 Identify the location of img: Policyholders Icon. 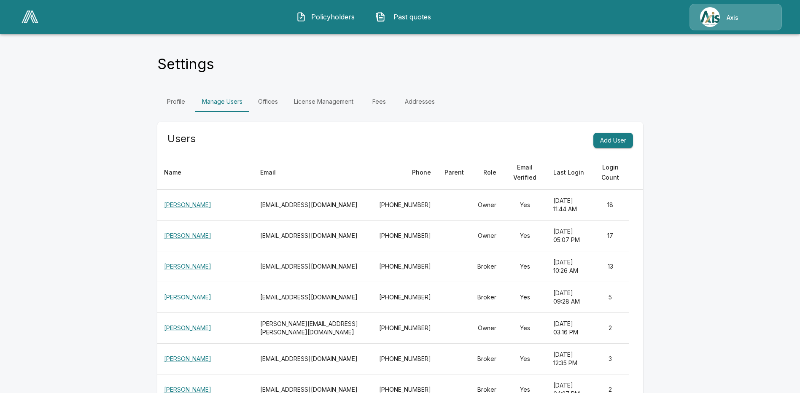
(301, 17).